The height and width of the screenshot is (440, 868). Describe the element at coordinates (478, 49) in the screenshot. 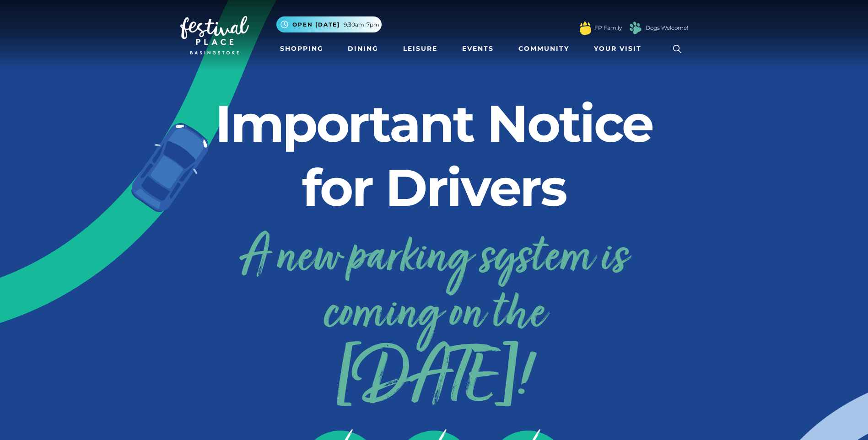

I see `a: Events` at that location.